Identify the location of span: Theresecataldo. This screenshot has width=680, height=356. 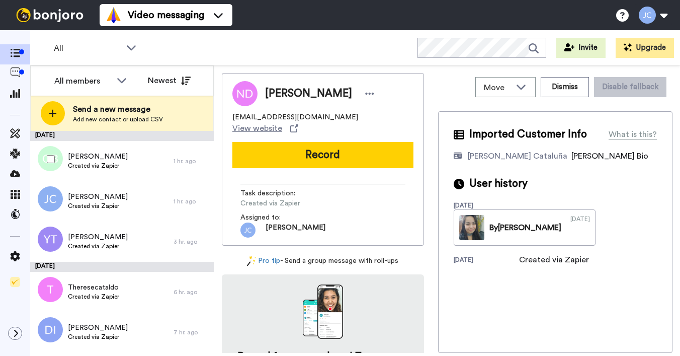
(94, 287).